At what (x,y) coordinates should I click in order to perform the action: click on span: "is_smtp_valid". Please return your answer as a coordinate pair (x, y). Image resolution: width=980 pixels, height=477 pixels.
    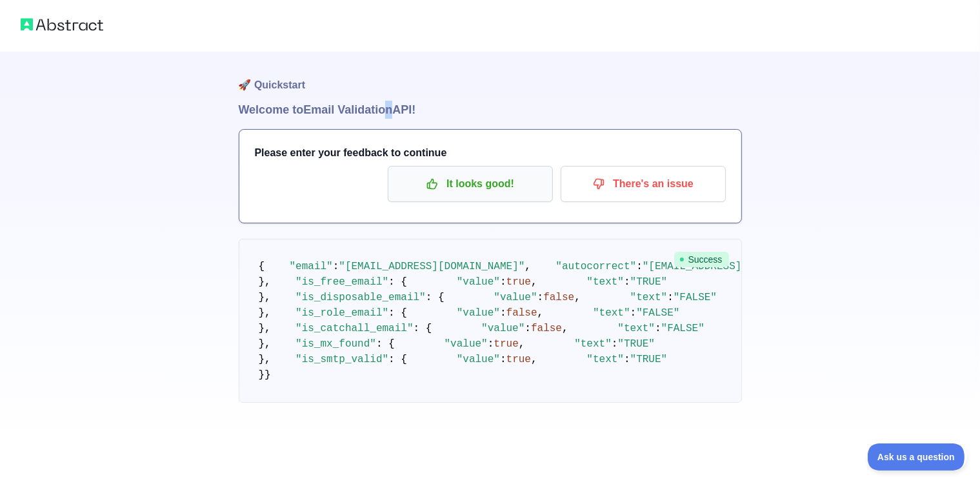
    Looking at the image, I should click on (342, 360).